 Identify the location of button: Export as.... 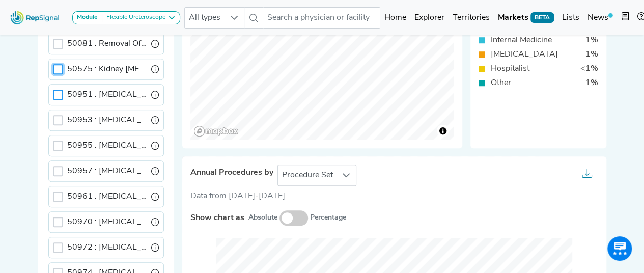
(587, 175).